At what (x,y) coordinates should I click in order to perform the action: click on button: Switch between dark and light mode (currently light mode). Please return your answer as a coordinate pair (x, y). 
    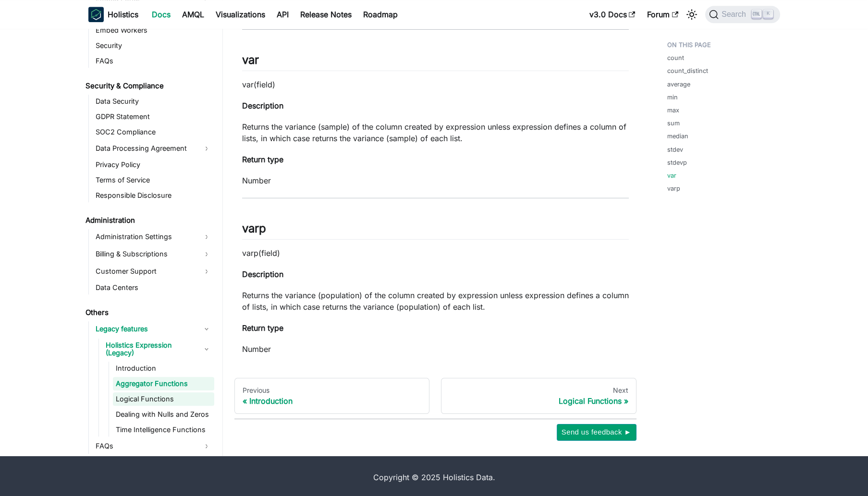
    Looking at the image, I should click on (692, 14).